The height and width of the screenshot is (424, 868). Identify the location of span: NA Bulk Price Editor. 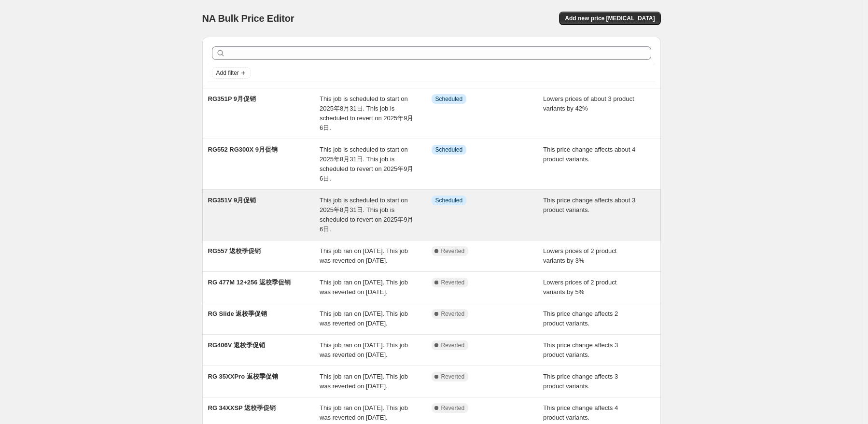
(248, 18).